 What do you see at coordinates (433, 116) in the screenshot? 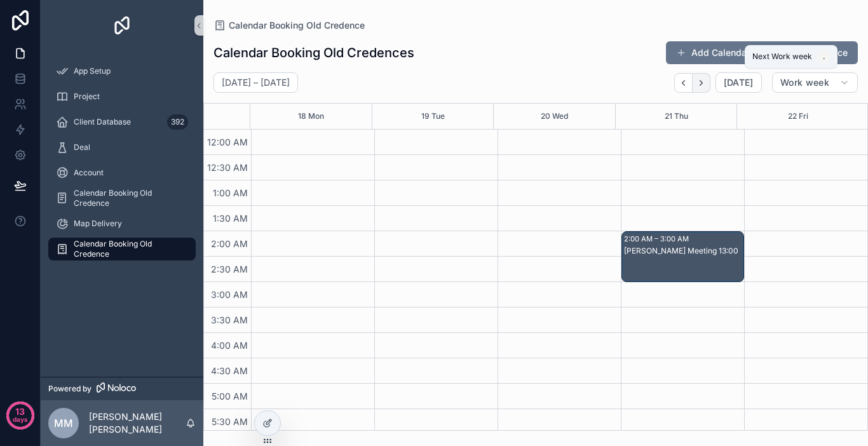
I see `div: 19 Tue` at bounding box center [433, 116].